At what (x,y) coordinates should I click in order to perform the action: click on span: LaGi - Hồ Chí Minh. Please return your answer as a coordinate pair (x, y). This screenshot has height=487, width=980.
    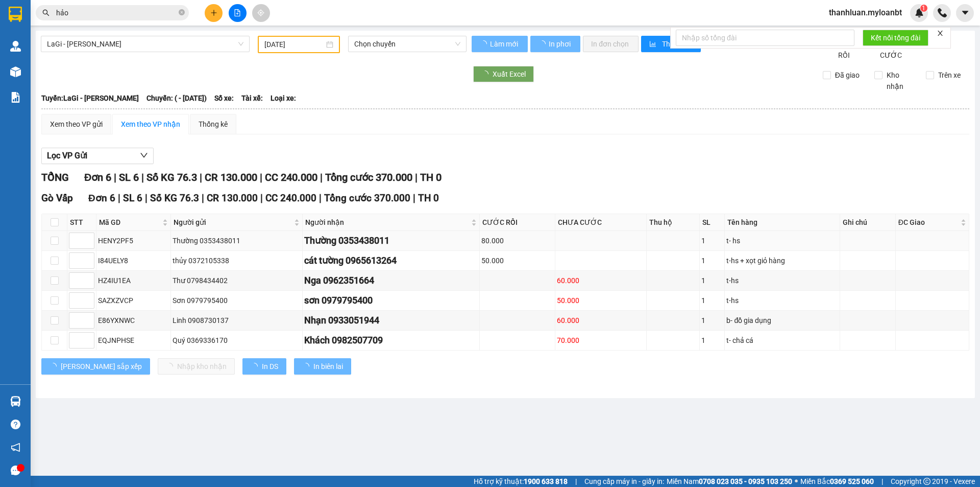
    Looking at the image, I should click on (145, 44).